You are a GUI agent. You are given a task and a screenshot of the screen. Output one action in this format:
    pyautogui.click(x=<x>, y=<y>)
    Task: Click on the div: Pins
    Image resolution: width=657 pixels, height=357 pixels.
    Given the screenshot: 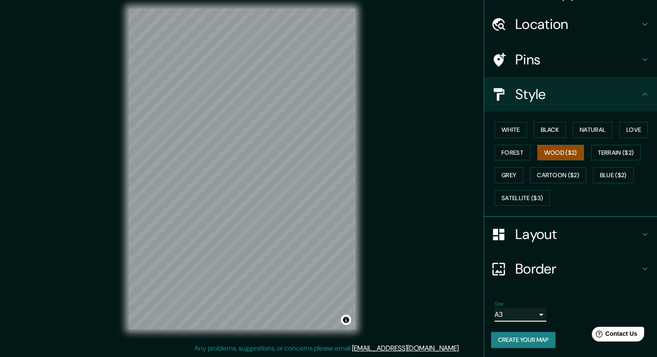 What is the action you would take?
    pyautogui.click(x=571, y=60)
    